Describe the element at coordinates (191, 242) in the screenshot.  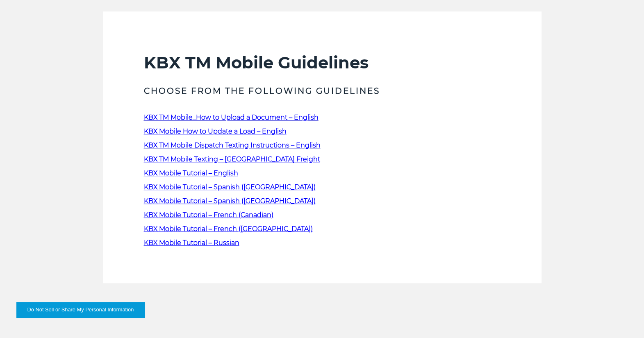
I see `a: KBX Mobile Tutorial – Russian` at that location.